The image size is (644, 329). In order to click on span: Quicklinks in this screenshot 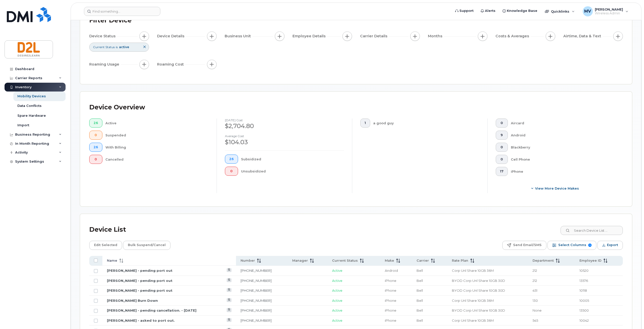, I will do `click(560, 11)`.